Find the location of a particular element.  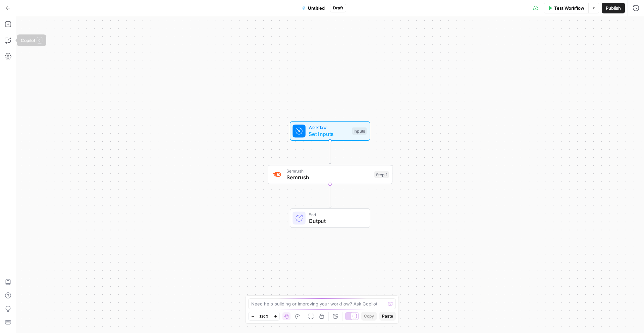

g: Edge from start to step_1 is located at coordinates (330, 152).